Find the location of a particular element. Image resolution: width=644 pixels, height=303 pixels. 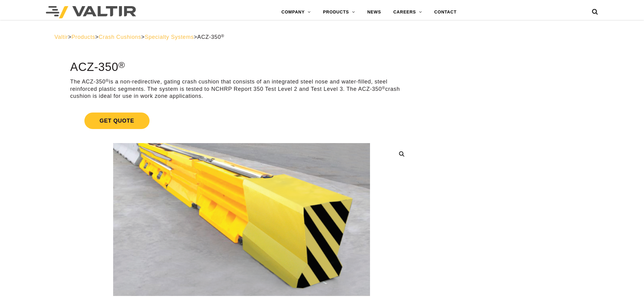

span: Valtir is located at coordinates (61, 37).